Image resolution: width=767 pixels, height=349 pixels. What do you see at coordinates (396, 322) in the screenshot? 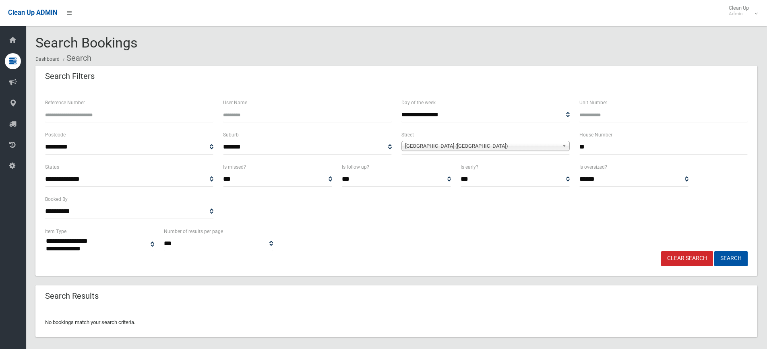
I see `div: No bookings match your search criteria.` at bounding box center [396, 322].